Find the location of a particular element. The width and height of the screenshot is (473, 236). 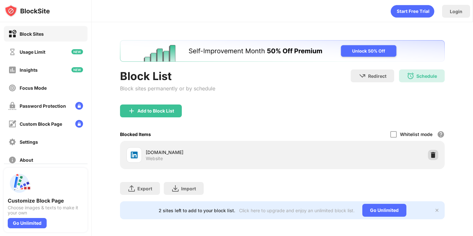

div: Website is located at coordinates (154, 159).